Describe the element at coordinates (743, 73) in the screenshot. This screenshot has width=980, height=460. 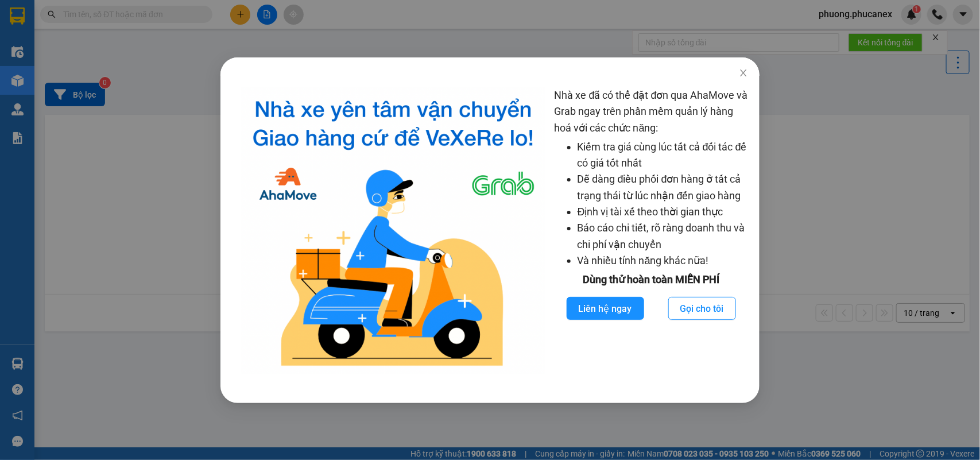
I see `span: close` at that location.